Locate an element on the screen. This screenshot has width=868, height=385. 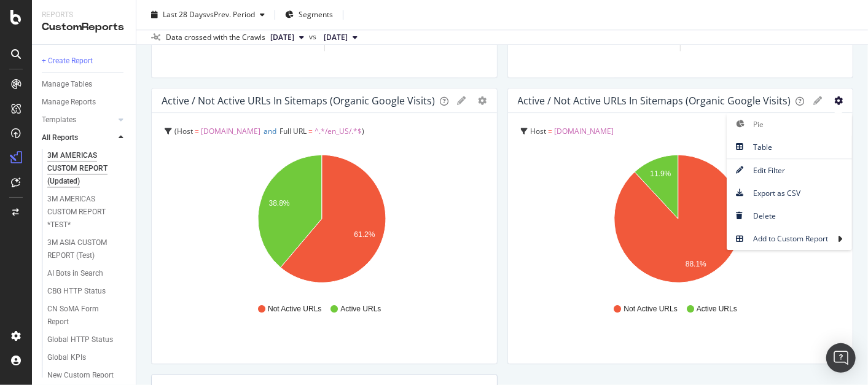
button: Last 28 DaysvsPrev. Period is located at coordinates (208, 15).